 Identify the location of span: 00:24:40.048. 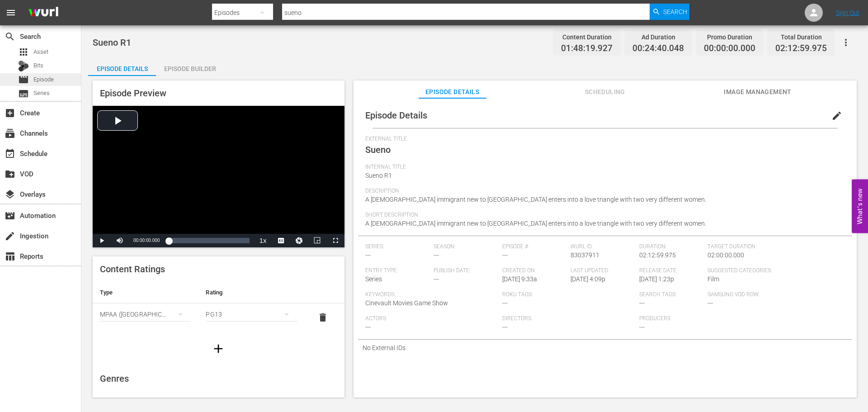
(658, 48).